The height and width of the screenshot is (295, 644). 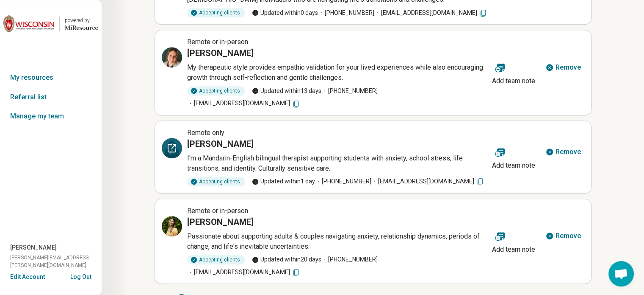 I want to click on span: Remote only, so click(x=206, y=132).